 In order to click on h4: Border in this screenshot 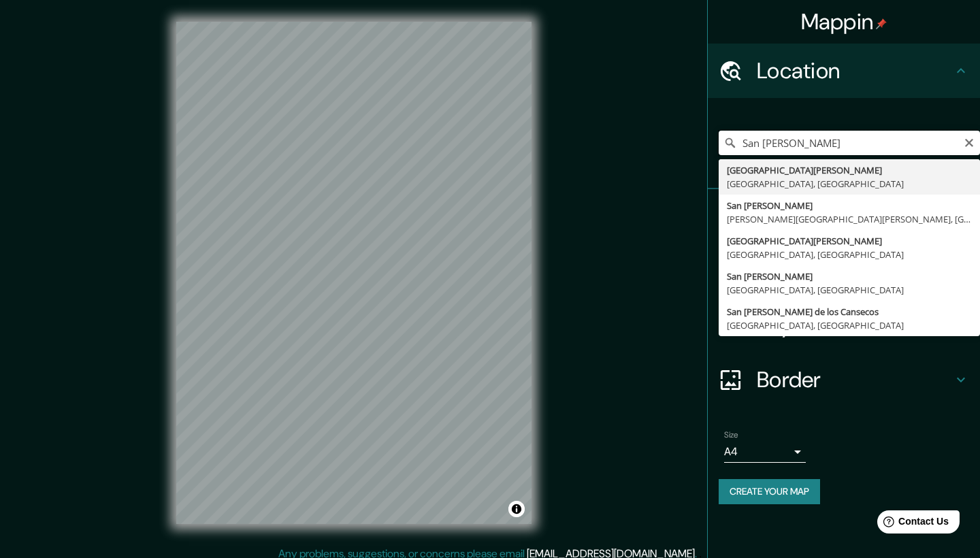, I will do `click(855, 379)`.